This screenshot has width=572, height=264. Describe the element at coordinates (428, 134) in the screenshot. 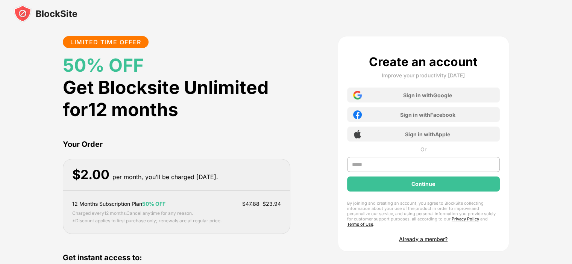

I see `div: Sign in with Apple` at that location.